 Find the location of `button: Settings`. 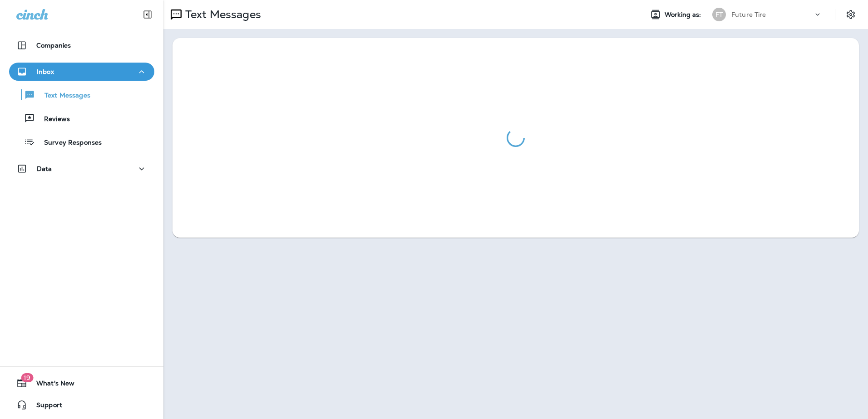

button: Settings is located at coordinates (850, 14).